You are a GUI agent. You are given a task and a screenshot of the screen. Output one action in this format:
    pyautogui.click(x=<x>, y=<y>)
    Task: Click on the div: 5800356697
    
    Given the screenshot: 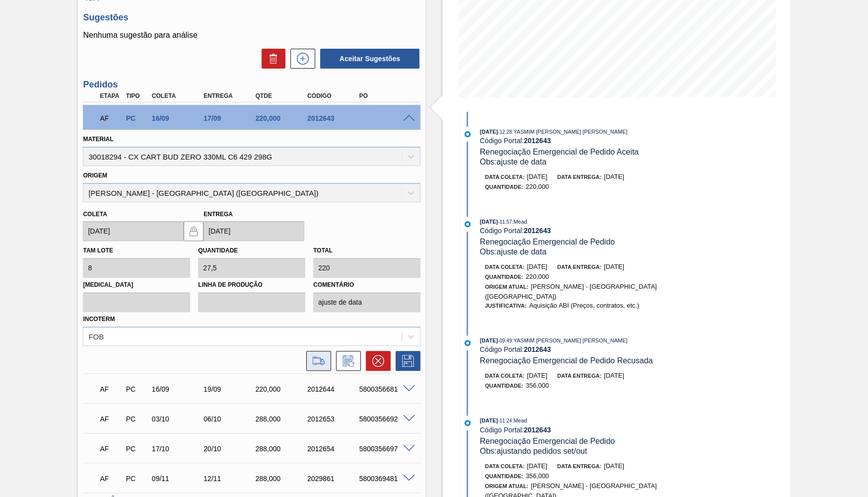 What is the action you would take?
    pyautogui.click(x=385, y=448)
    